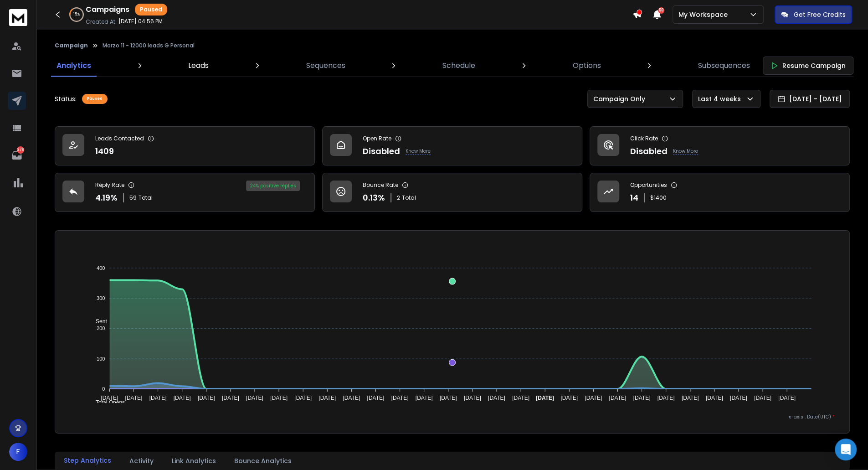 The image size is (868, 470). I want to click on a: Click RateDisabledKnow More, so click(719, 146).